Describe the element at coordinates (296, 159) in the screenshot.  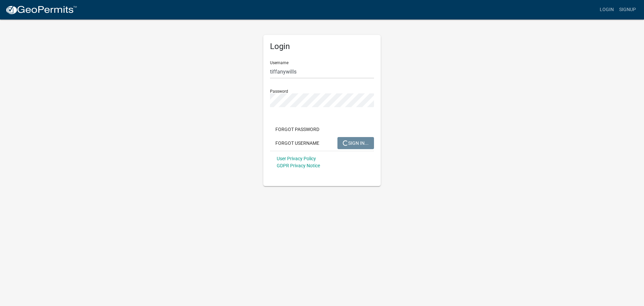
I see `a: User Privacy Policy` at that location.